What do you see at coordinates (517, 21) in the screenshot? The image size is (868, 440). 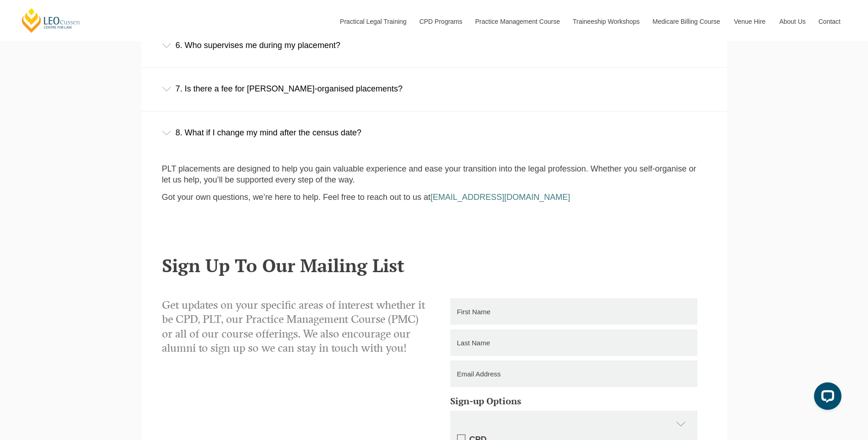 I see `a: Practice Management Course` at bounding box center [517, 21].